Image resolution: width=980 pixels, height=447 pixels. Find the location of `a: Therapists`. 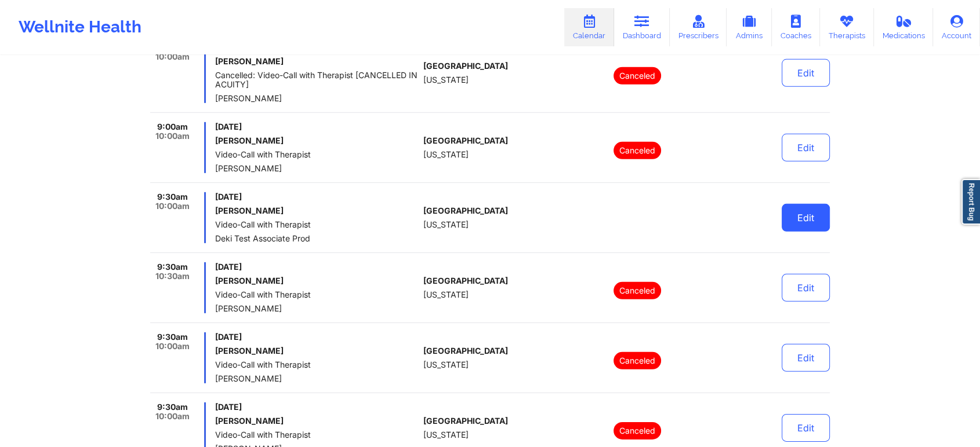

a: Therapists is located at coordinates (846, 28).